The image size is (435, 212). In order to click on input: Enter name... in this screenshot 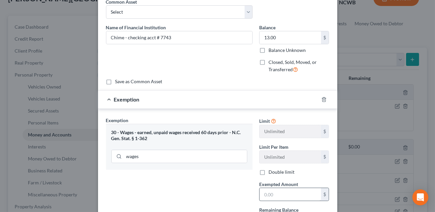, I will do `click(179, 38)`.